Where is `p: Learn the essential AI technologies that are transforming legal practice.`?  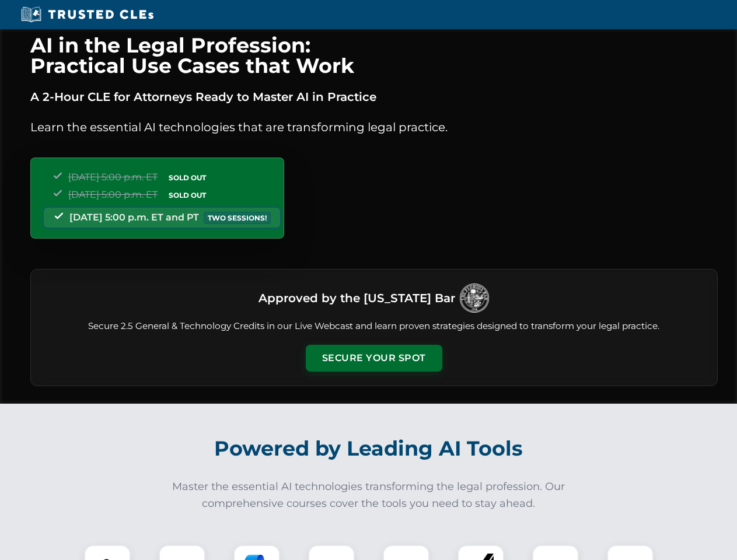
p: Learn the essential AI technologies that are transforming legal practice. is located at coordinates (374, 127).